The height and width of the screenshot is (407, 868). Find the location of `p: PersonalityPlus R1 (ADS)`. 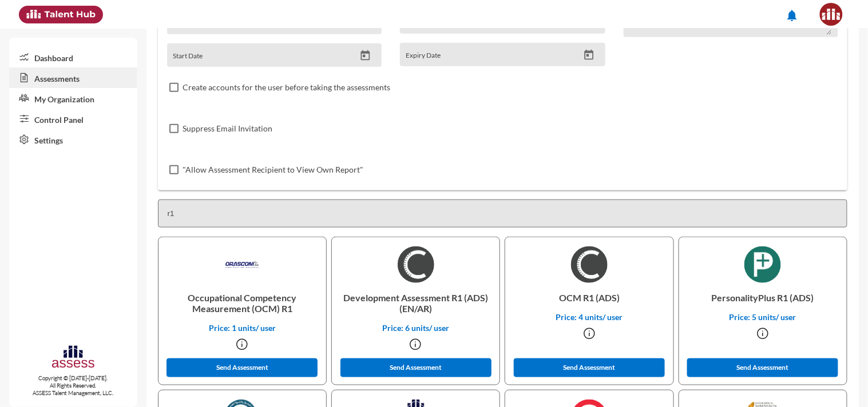

p: PersonalityPlus R1 (ADS) is located at coordinates (763, 297).